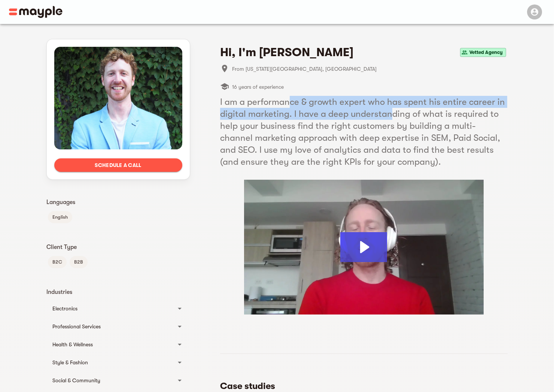  Describe the element at coordinates (60, 217) in the screenshot. I see `span: English` at that location.